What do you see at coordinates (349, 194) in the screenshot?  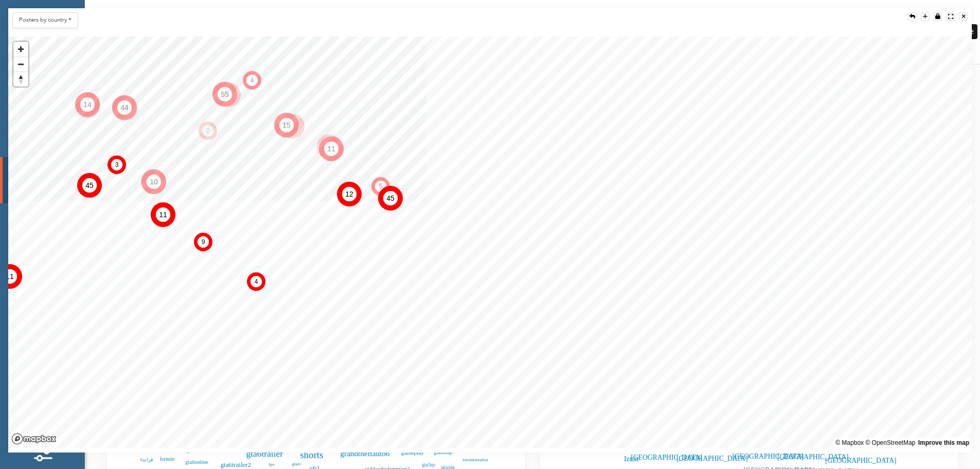 I see `text: 12` at bounding box center [349, 194].